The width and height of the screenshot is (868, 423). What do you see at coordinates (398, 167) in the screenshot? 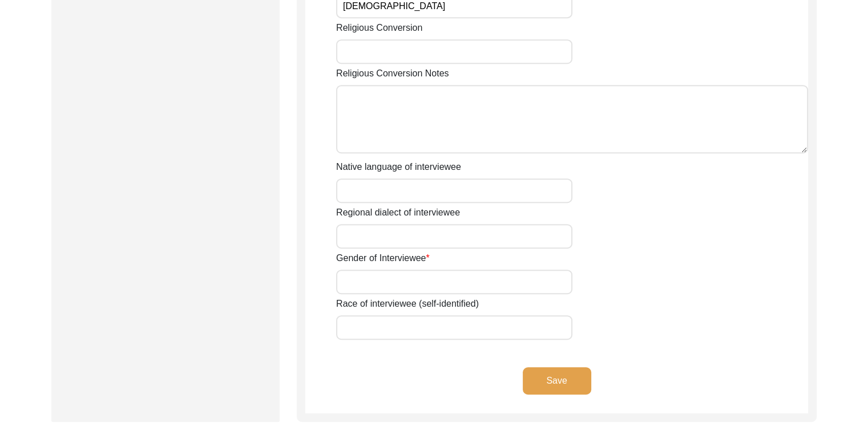
I see `label: Native language of interviewee` at bounding box center [398, 167].